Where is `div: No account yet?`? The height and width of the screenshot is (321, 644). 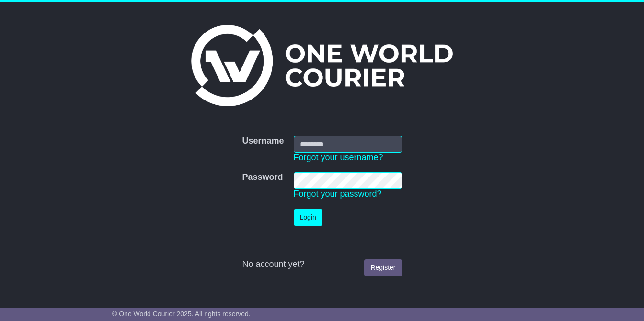 div: No account yet? is located at coordinates (321, 264).